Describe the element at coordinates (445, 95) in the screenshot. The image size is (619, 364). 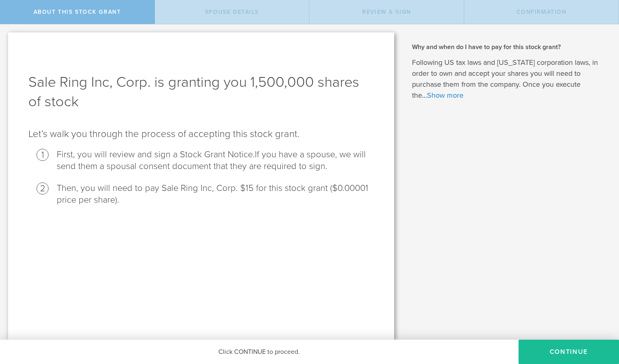
I see `a: Show more` at that location.